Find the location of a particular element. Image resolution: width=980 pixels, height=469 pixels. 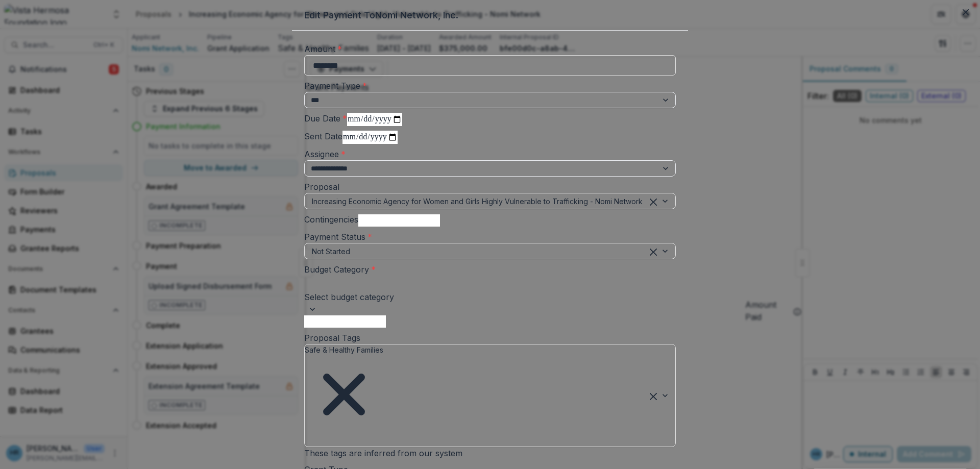

label: Assignee is located at coordinates (325, 155).